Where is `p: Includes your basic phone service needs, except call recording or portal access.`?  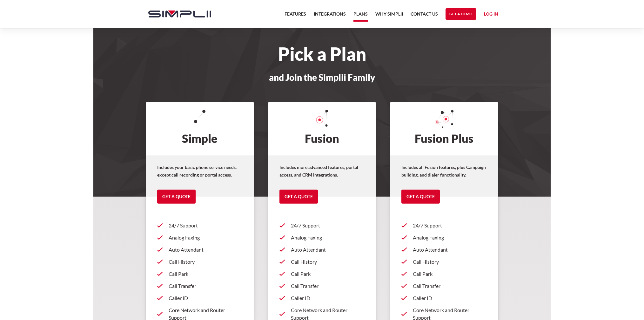
p: Includes your basic phone service needs, except call recording or portal access. is located at coordinates (200, 171).